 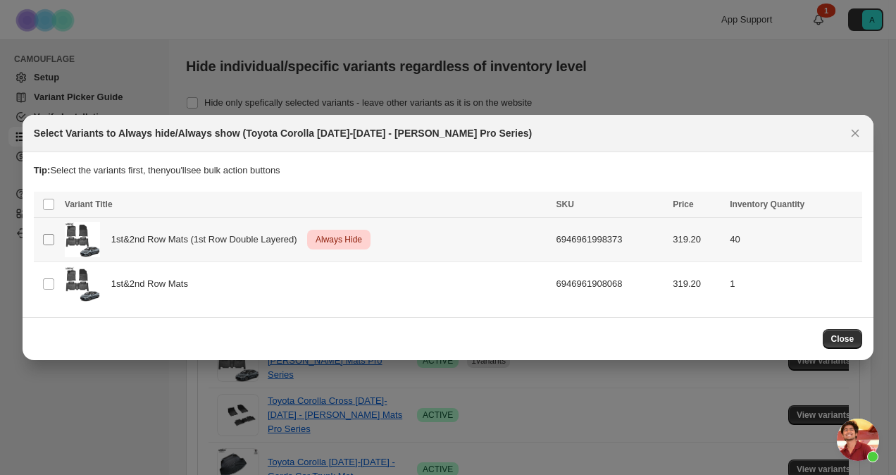 I want to click on td: 6946961998373, so click(x=610, y=239).